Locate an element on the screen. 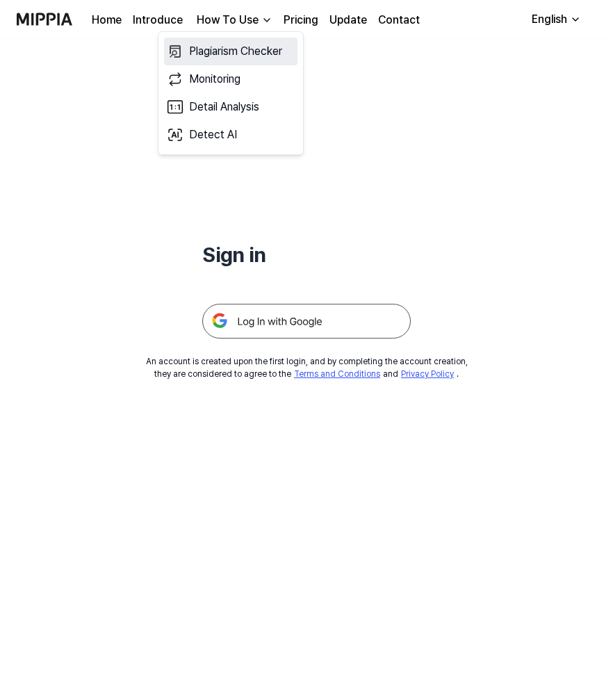 This screenshot has height=700, width=613. div: English is located at coordinates (549, 20).